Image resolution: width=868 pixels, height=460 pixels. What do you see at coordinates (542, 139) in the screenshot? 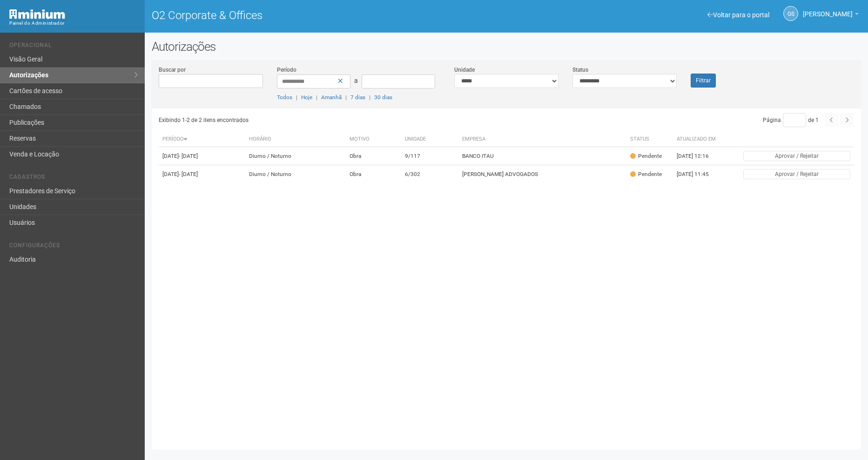
I see `th: Empresa` at bounding box center [542, 139].